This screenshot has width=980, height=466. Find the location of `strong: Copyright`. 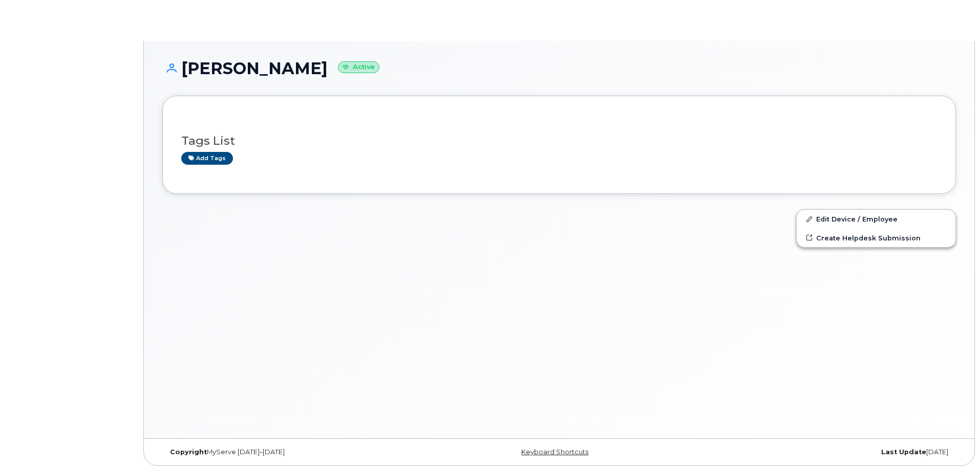

strong: Copyright is located at coordinates (188, 452).